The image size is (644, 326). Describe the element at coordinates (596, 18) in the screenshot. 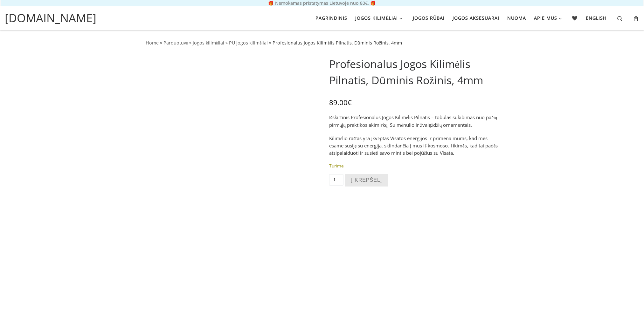

I see `a: English` at that location.